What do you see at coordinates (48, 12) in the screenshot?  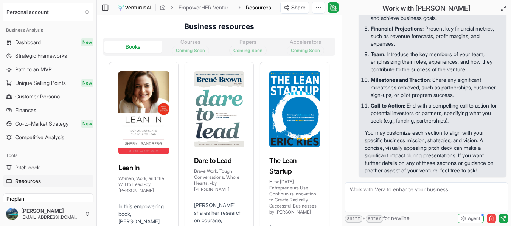 I see `button: Select an organization` at bounding box center [48, 12].